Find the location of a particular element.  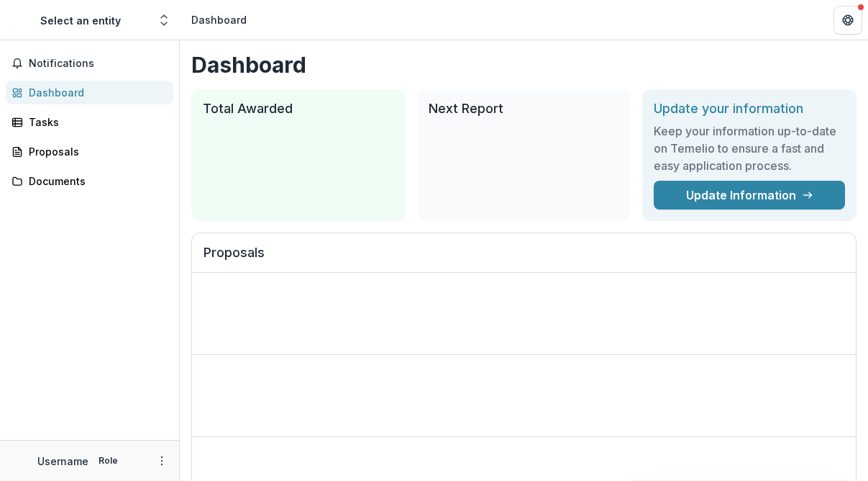

div: Documents is located at coordinates (95, 181).